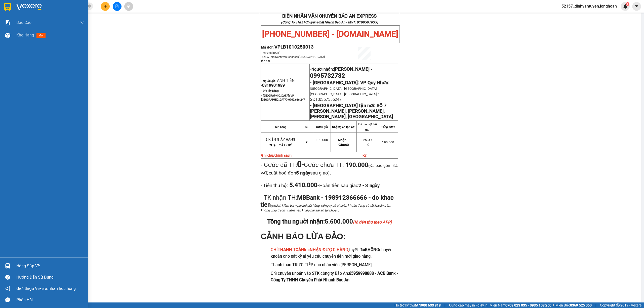  What do you see at coordinates (342, 145) in the screenshot?
I see `strong: Giao:` at bounding box center [342, 145].